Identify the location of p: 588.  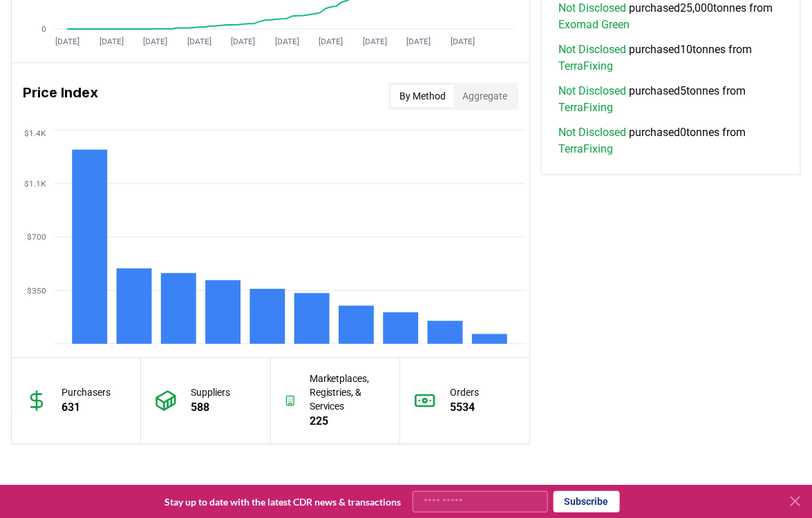
(210, 407).